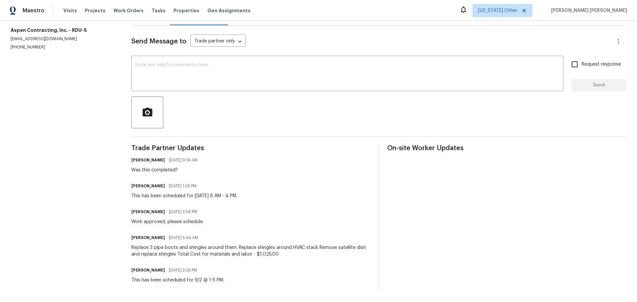  Describe the element at coordinates (218, 41) in the screenshot. I see `div: Trade partner only` at that location.